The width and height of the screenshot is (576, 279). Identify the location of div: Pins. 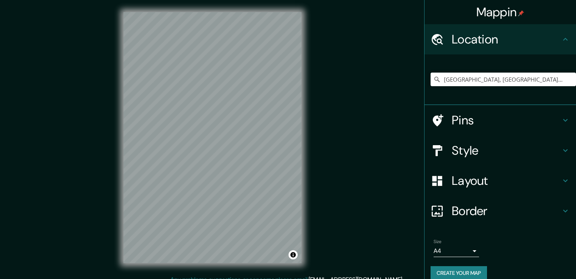
(500, 120).